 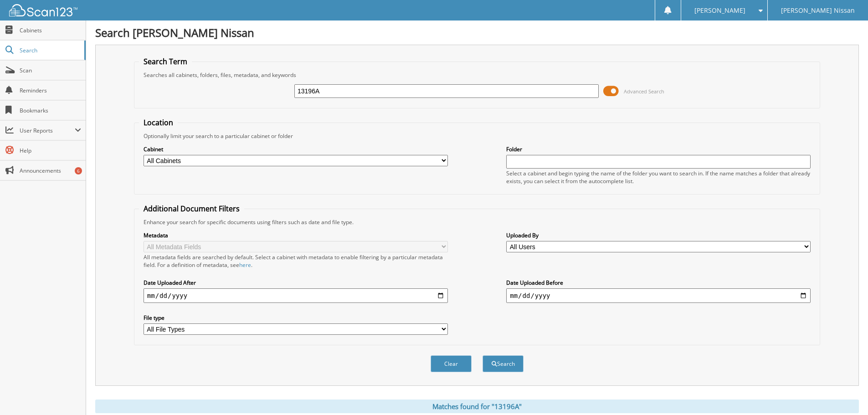 I want to click on legend: Additional Document Filters, so click(x=191, y=209).